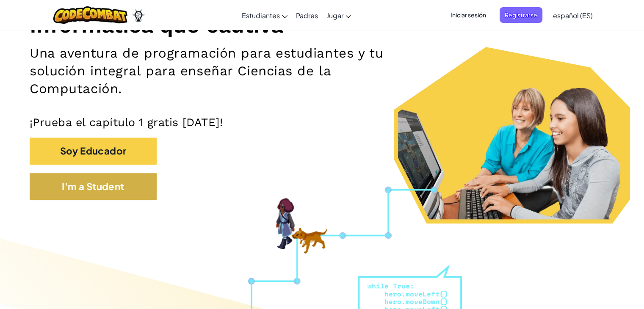  Describe the element at coordinates (339, 15) in the screenshot. I see `a: Jugar` at that location.